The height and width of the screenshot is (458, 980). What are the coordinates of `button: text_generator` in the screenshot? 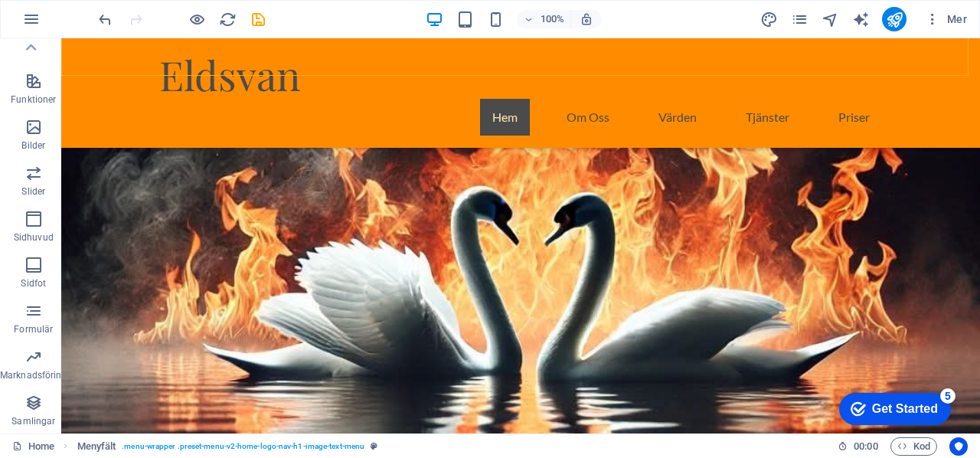 It's located at (861, 19).